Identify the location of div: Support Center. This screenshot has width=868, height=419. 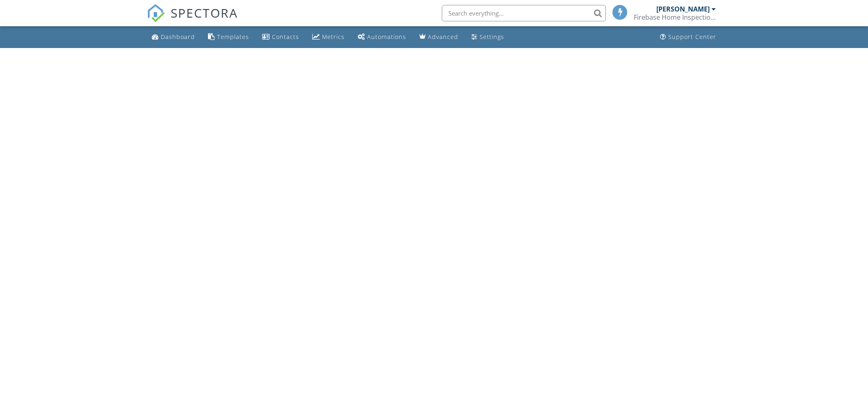
(692, 36).